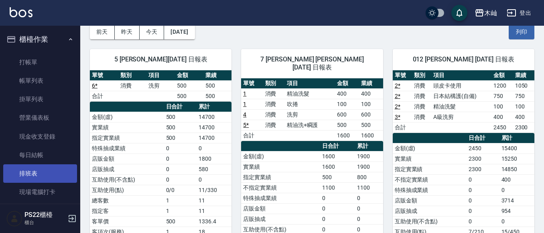 The height and width of the screenshot is (233, 544). What do you see at coordinates (40, 39) in the screenshot?
I see `button: 櫃檯作業` at bounding box center [40, 39].